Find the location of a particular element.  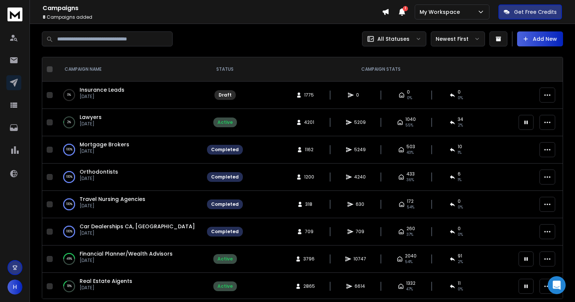

span: 260 is located at coordinates (411, 228).